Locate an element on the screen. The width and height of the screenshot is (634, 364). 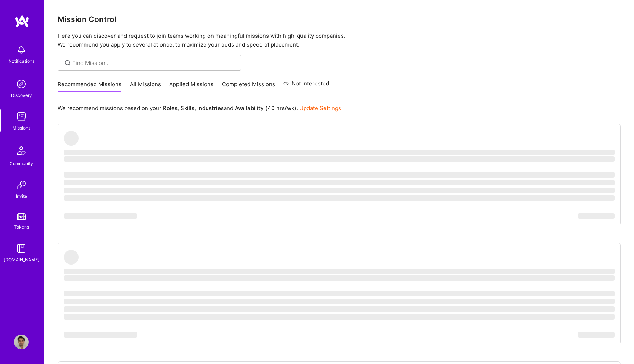
img: logo is located at coordinates (22, 22).